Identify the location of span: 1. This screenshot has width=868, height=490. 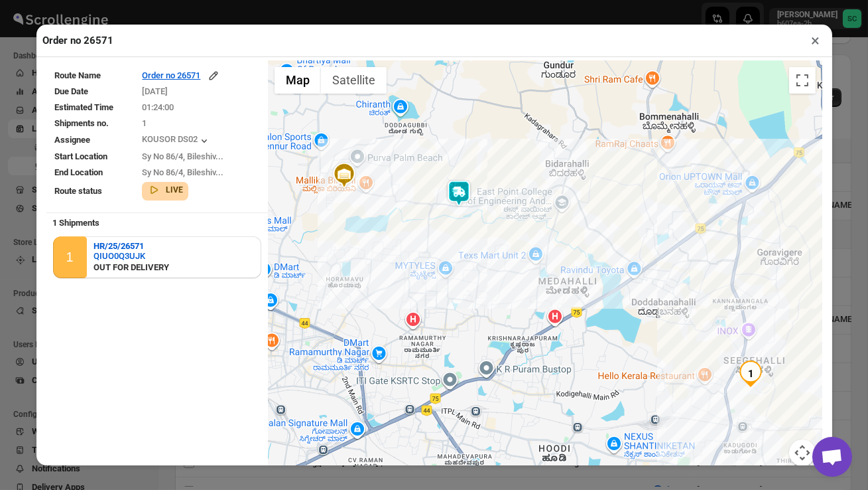
(144, 122).